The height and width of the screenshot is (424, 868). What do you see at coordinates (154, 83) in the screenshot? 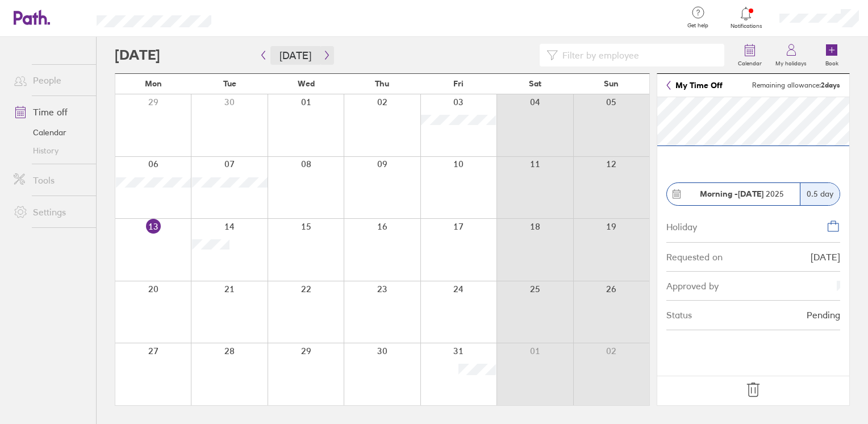
I see `span: Mon` at bounding box center [154, 83].